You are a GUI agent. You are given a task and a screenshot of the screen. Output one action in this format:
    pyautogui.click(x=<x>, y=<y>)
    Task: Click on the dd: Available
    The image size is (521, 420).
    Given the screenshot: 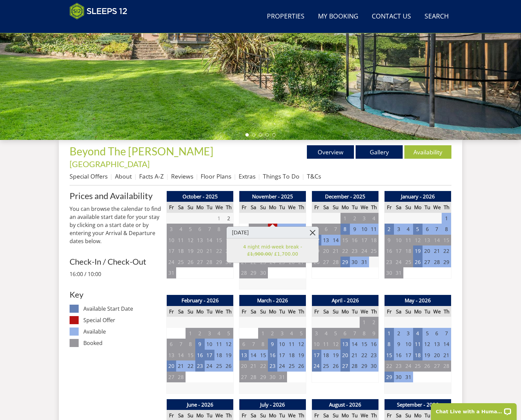 What is the action you would take?
    pyautogui.click(x=122, y=331)
    